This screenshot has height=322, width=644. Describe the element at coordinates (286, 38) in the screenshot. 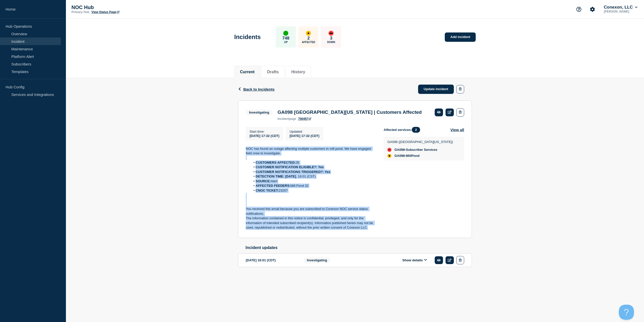

I see `p: 748` at that location.